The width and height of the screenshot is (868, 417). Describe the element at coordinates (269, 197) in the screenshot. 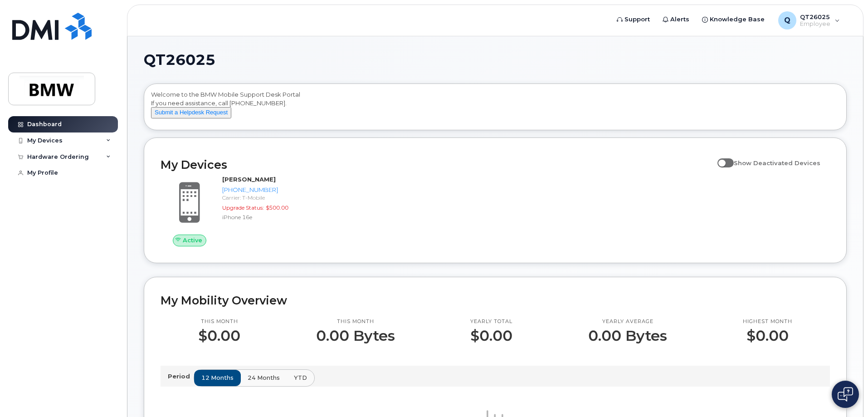

I see `div: Carrier: T-Mobile` at that location.